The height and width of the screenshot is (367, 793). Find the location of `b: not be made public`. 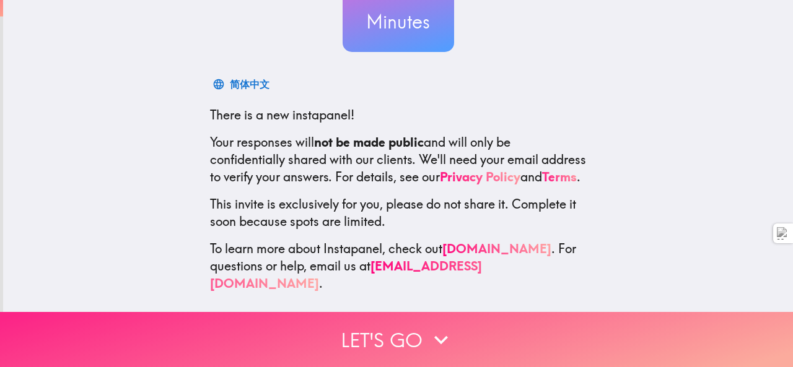

b: not be made public is located at coordinates (369, 142).